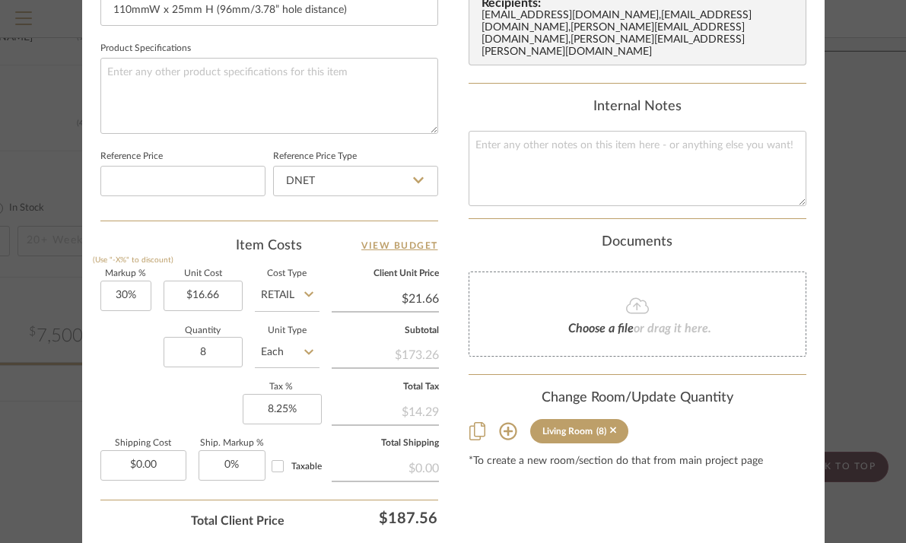 The width and height of the screenshot is (906, 543). I want to click on label: Total Shipping, so click(385, 444).